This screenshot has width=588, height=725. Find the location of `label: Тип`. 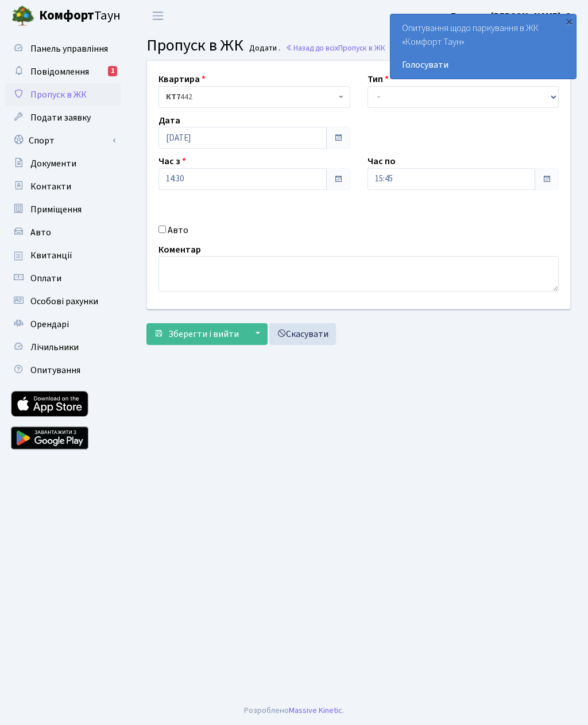

label: Тип is located at coordinates (378, 79).